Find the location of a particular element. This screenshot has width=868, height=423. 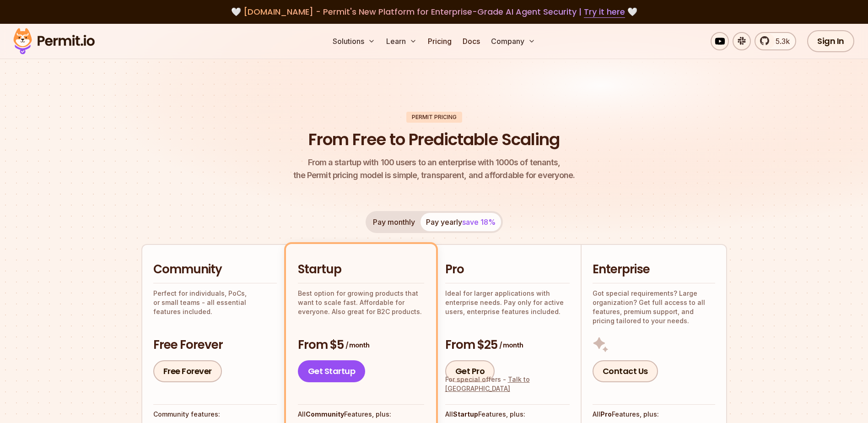

a: Docs is located at coordinates (471, 41).